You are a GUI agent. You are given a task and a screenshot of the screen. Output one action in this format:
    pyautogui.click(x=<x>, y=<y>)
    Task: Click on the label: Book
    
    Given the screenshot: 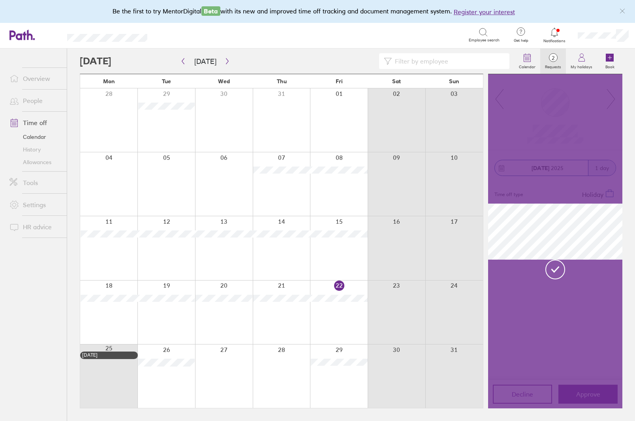 What is the action you would take?
    pyautogui.click(x=610, y=66)
    